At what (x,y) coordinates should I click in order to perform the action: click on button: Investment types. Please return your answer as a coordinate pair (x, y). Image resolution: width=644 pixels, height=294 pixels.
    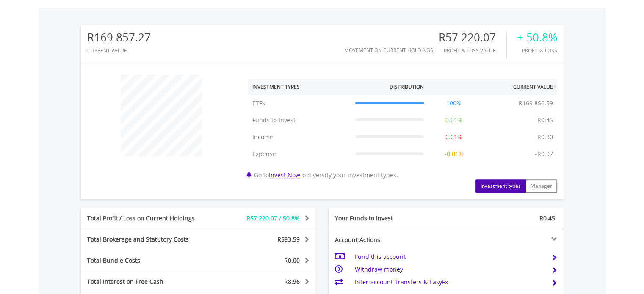
    Looking at the image, I should click on (501, 186).